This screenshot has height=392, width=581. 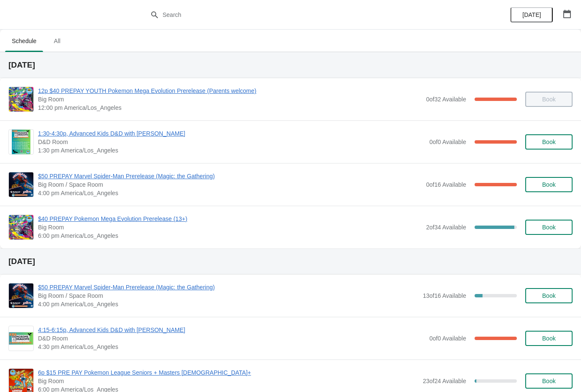 What do you see at coordinates (446, 227) in the screenshot?
I see `span: 2 of 34 Available` at bounding box center [446, 227].